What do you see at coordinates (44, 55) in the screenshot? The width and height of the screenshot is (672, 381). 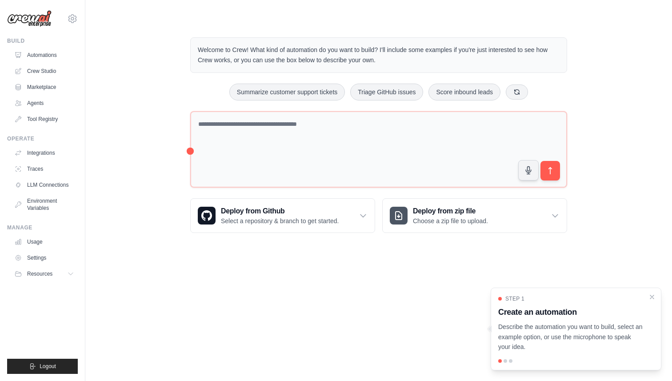 I see `a: Automations` at bounding box center [44, 55].